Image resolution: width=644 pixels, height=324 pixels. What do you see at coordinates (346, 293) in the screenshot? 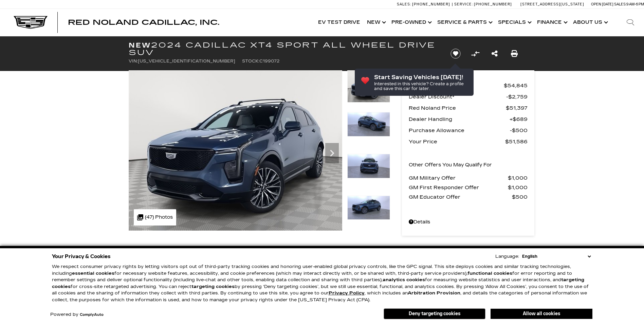
I see `u: Privacy Policy` at bounding box center [346, 293].